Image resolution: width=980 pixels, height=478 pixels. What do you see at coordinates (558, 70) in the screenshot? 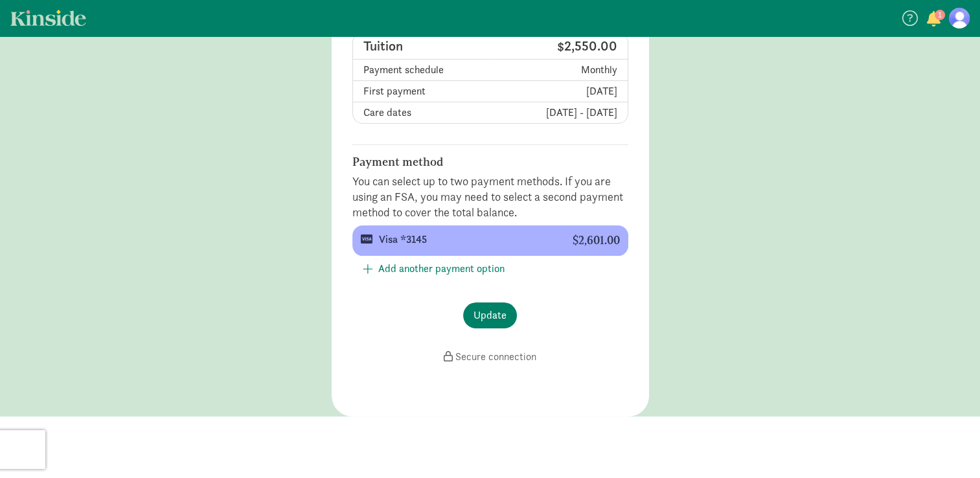
I see `td: monthly` at bounding box center [558, 70].